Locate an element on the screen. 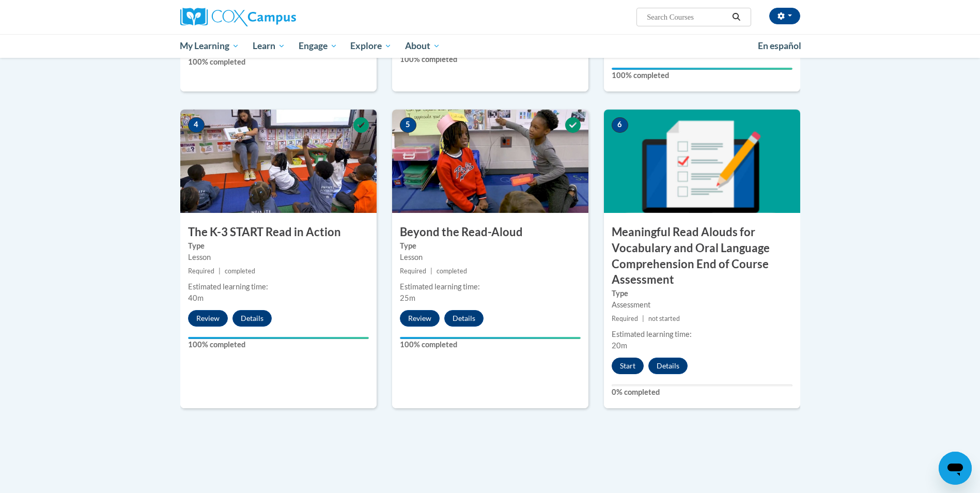 The image size is (980, 493). input: Search Courses is located at coordinates (687, 17).